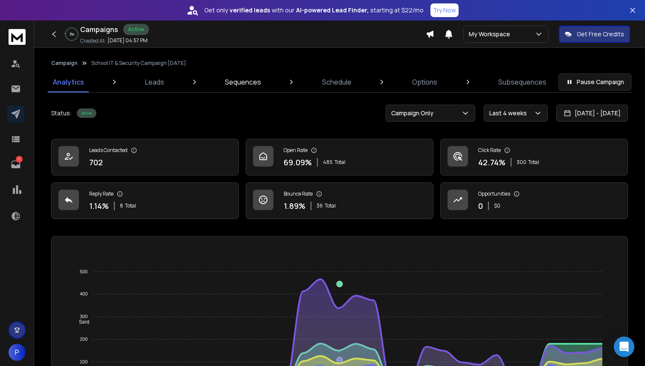 Image resolution: width=645 pixels, height=366 pixels. I want to click on p: Sequences, so click(243, 82).